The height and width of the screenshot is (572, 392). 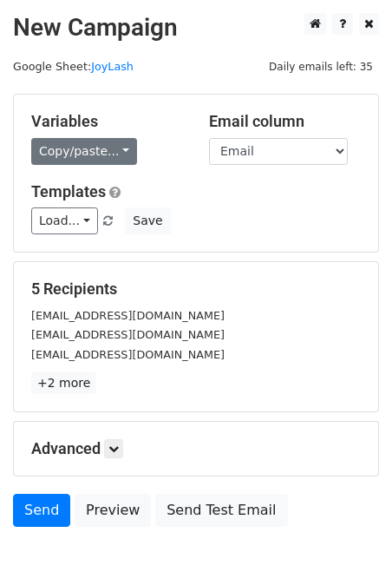 I want to click on a: +2 more, so click(x=63, y=383).